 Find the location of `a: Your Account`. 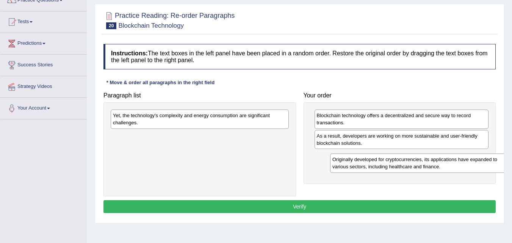

a: Your Account is located at coordinates (44, 107).